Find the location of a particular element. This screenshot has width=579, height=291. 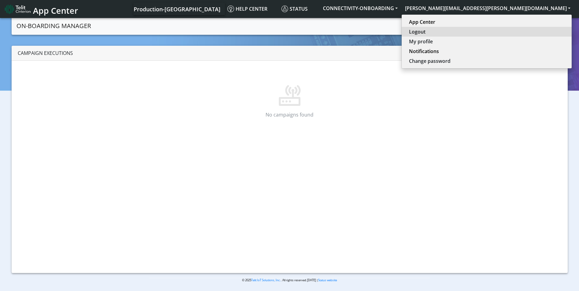

span: Help center is located at coordinates (247, 9).